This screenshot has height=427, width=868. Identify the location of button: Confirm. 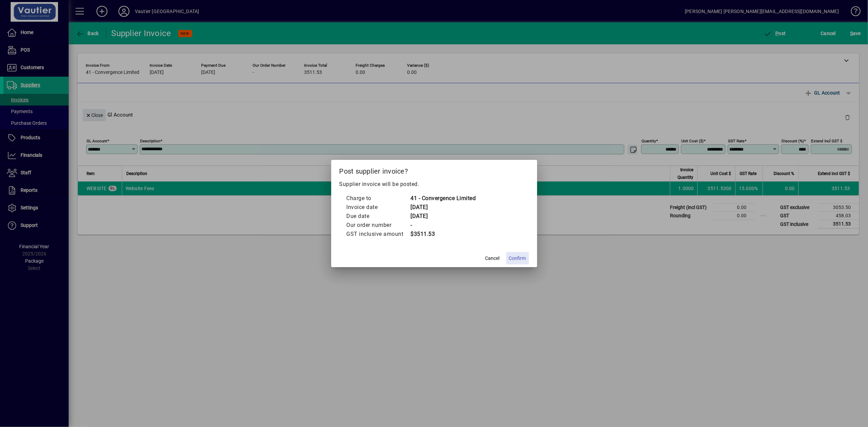
(517, 258).